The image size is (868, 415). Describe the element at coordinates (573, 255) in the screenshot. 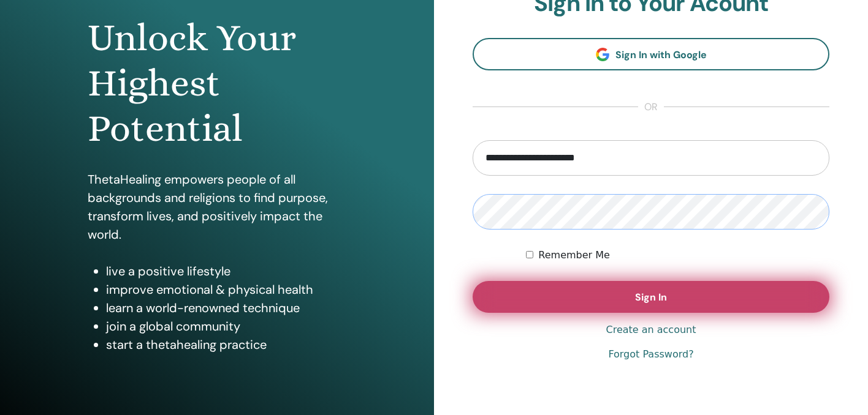

I see `label: Remember Me` at that location.